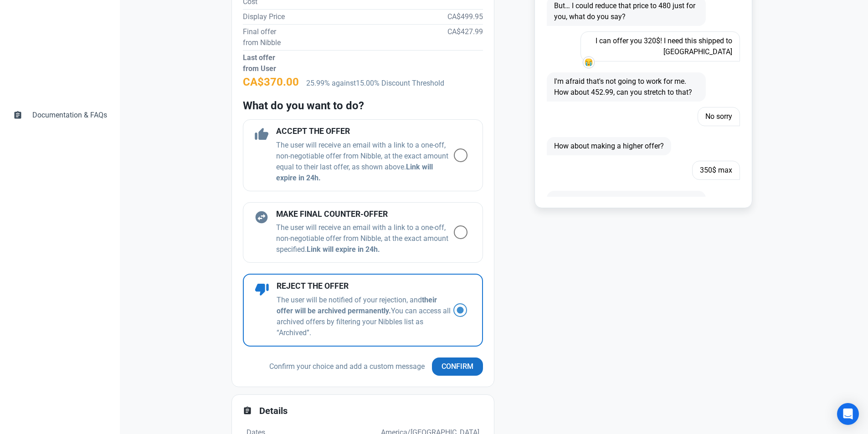 The width and height of the screenshot is (868, 434). What do you see at coordinates (365, 132) in the screenshot?
I see `h4: ACCEPT THE OFFER` at bounding box center [365, 132].